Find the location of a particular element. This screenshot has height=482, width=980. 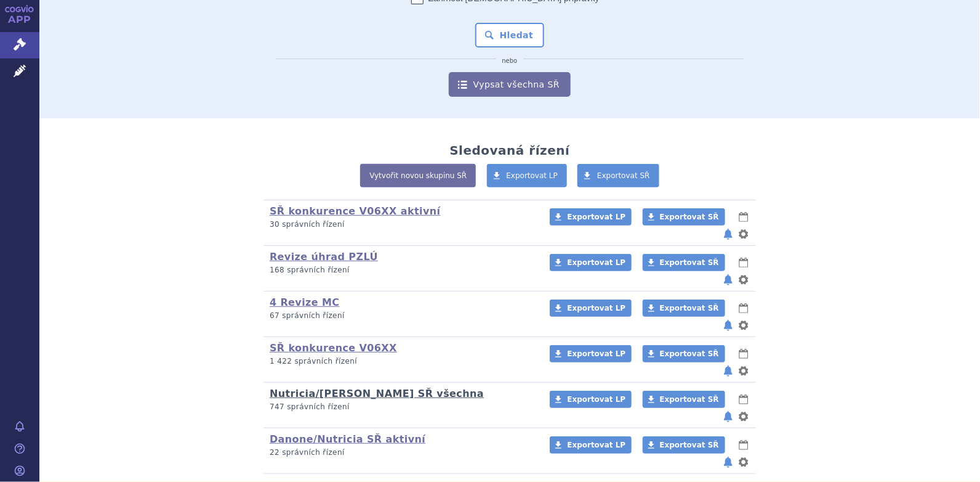

p: 168 správních řízení is located at coordinates (401, 270).